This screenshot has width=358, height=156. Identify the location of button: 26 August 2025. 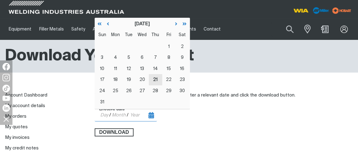
(128, 91).